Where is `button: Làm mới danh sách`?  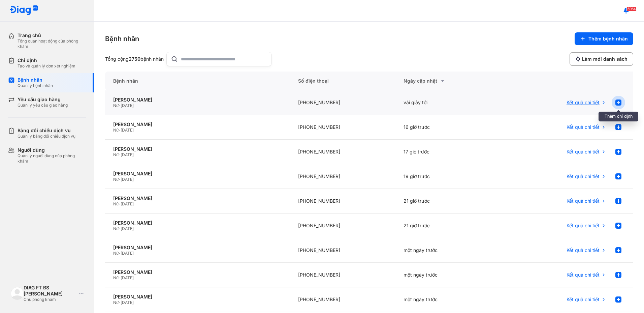
button: Làm mới danh sách is located at coordinates (601, 59).